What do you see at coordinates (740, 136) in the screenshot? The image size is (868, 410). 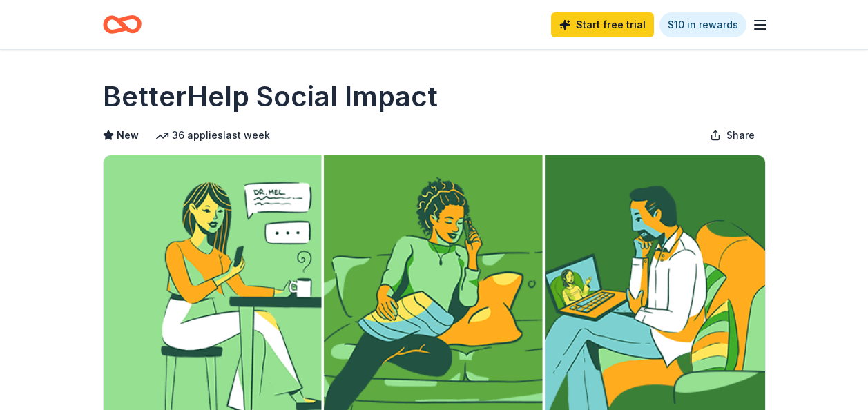 I see `span: Share` at bounding box center [740, 136].